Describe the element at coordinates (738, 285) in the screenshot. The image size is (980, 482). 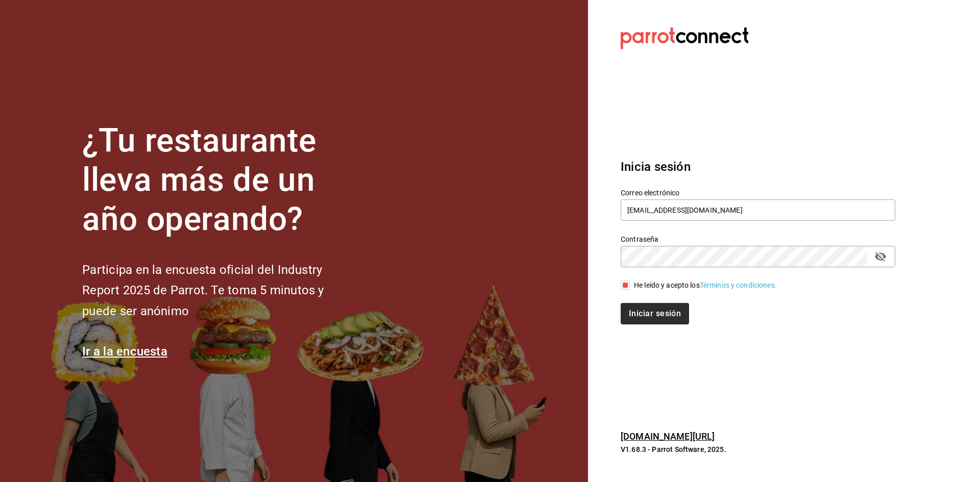
I see `a: Términos y condiciones.` at that location.